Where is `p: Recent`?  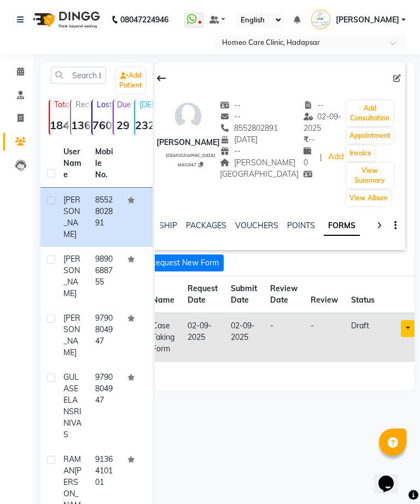 p: Recent is located at coordinates (82, 105).